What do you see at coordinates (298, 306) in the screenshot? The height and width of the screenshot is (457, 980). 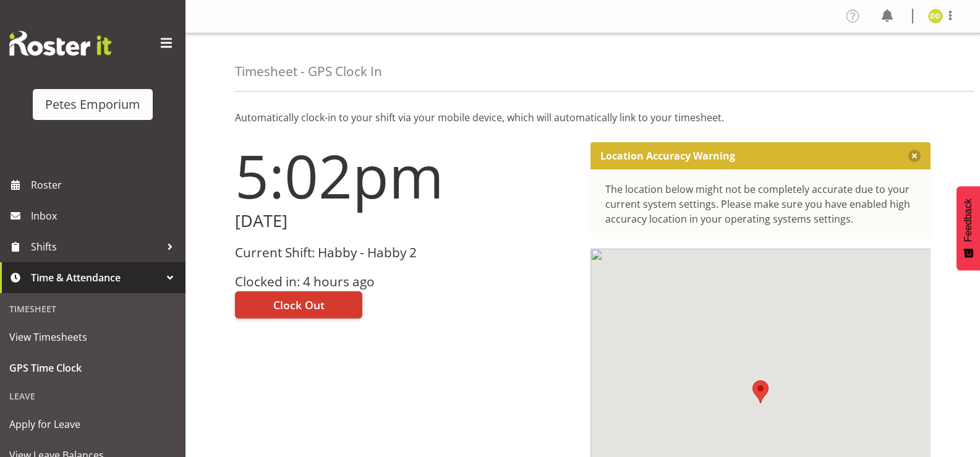 I see `span: Clock Out` at bounding box center [298, 306].